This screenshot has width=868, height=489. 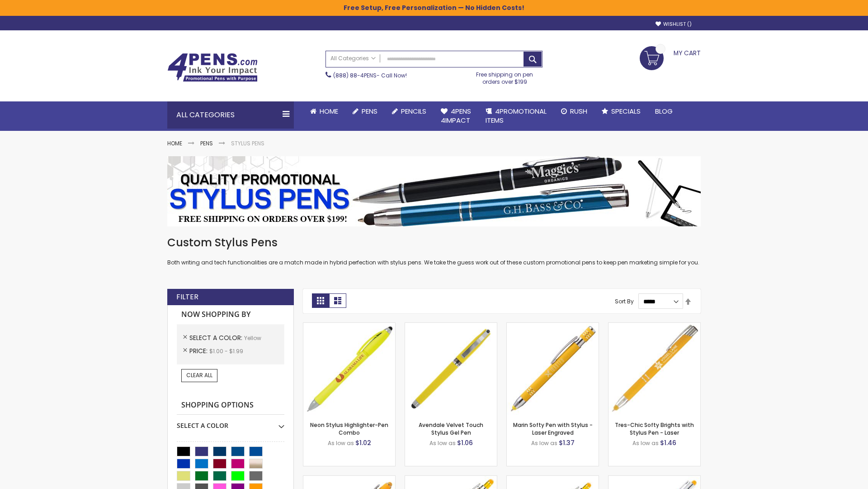 I want to click on span: Clear All, so click(x=199, y=375).